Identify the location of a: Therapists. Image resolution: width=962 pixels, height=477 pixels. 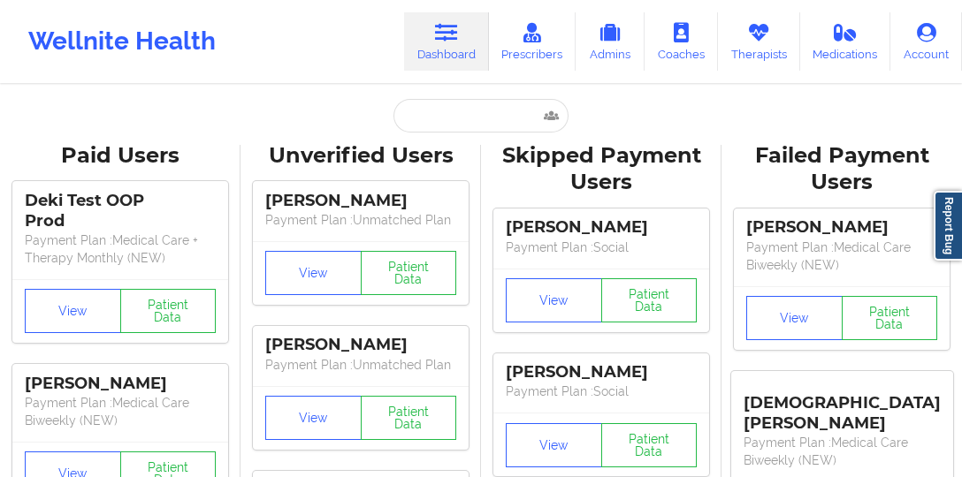
(758, 42).